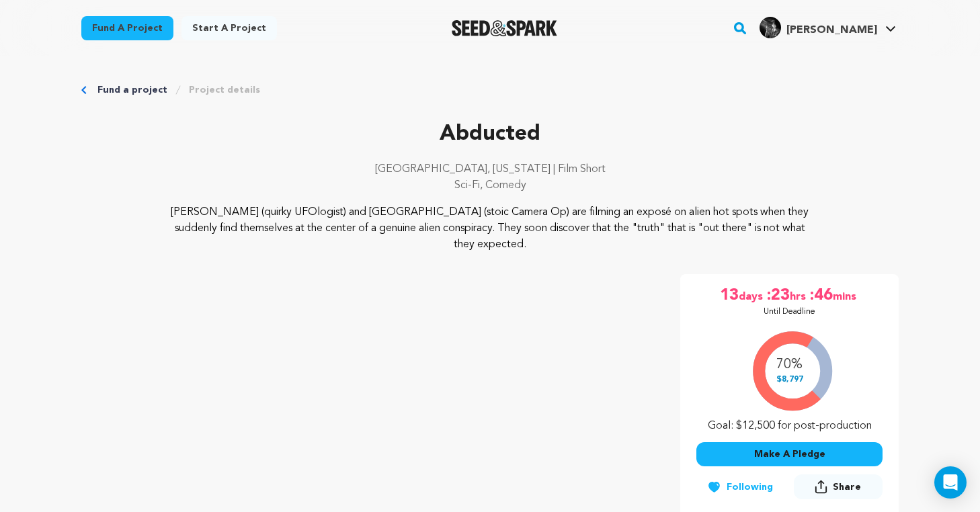 The height and width of the screenshot is (512, 980). Describe the element at coordinates (504, 28) in the screenshot. I see `a: Seed&Spark Homepage` at that location.